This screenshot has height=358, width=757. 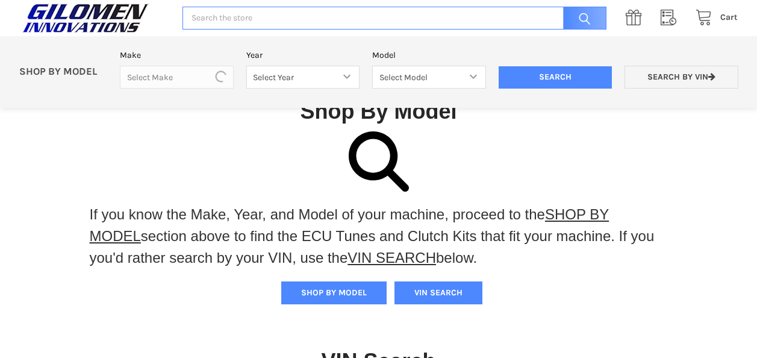 What do you see at coordinates (439, 293) in the screenshot?
I see `button: VIN SEARCH` at bounding box center [439, 293].